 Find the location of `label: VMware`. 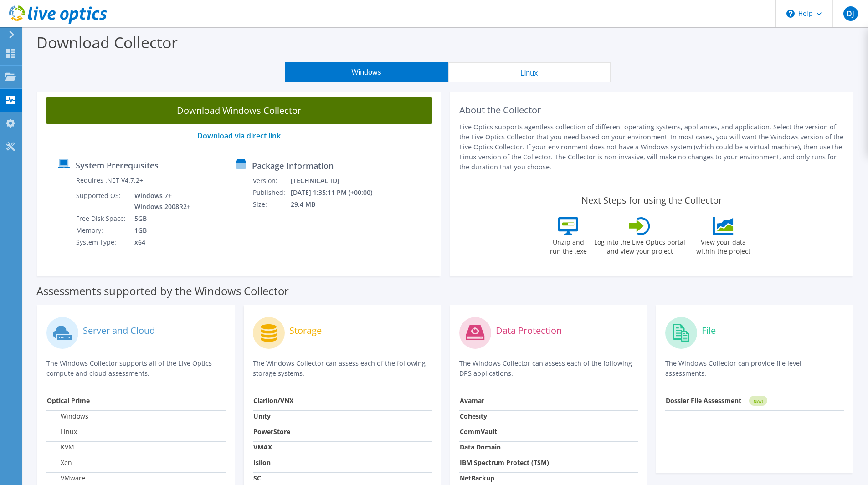

label: VMware is located at coordinates (66, 479).